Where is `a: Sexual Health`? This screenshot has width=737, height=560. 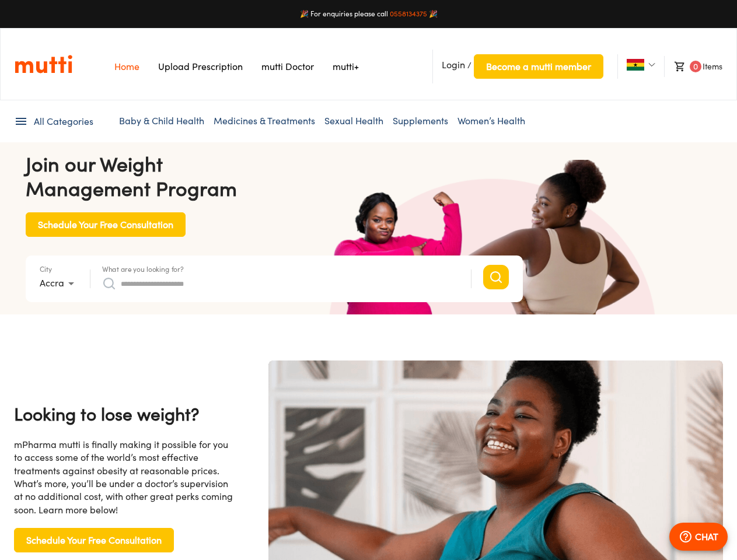
a: Sexual Health is located at coordinates (353, 120).